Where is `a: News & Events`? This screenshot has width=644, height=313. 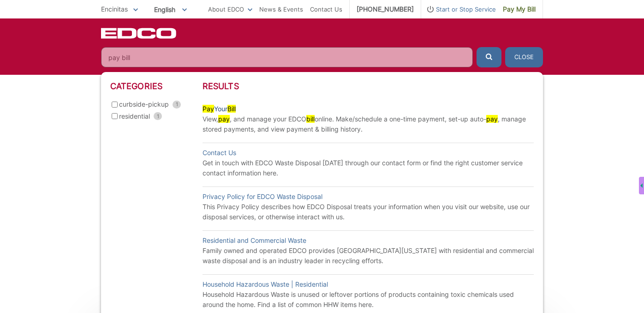 a: News & Events is located at coordinates (281, 10).